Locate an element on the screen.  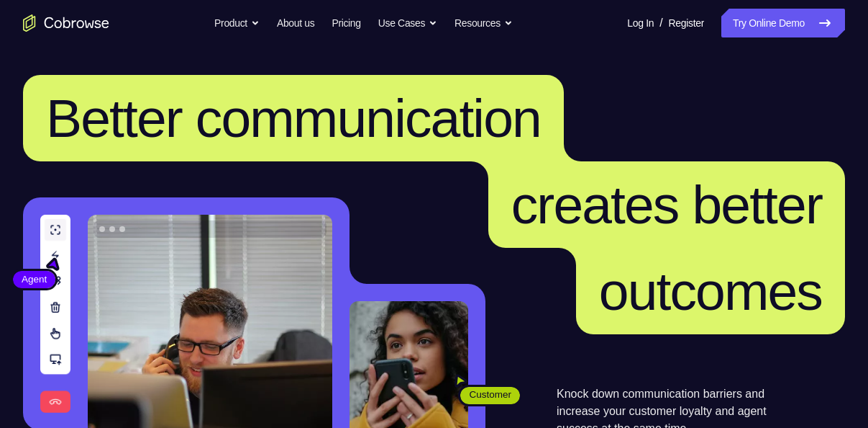
span: creates better is located at coordinates (667, 204).